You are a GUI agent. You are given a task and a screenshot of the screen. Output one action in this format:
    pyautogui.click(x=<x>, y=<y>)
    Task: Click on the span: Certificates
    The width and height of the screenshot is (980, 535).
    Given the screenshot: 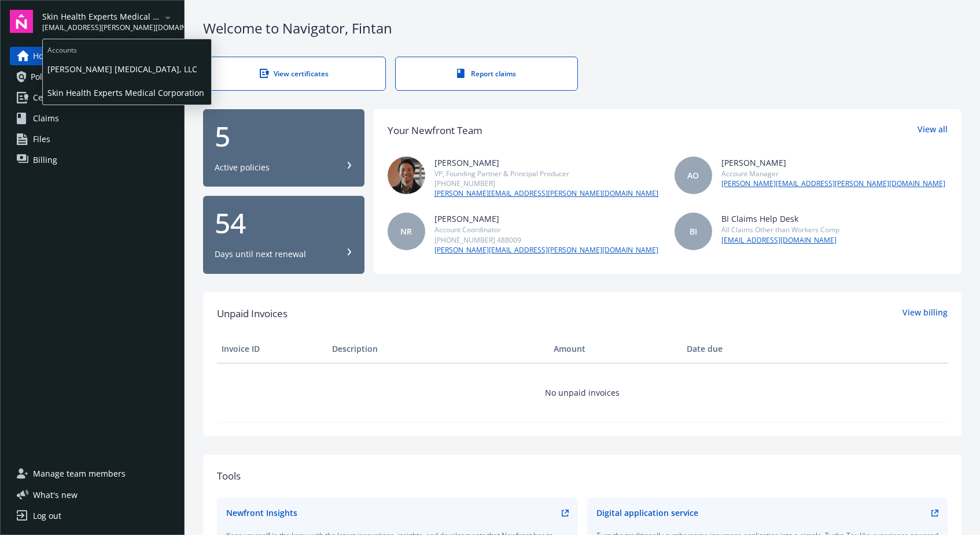 What is the action you would take?
    pyautogui.click(x=54, y=98)
    